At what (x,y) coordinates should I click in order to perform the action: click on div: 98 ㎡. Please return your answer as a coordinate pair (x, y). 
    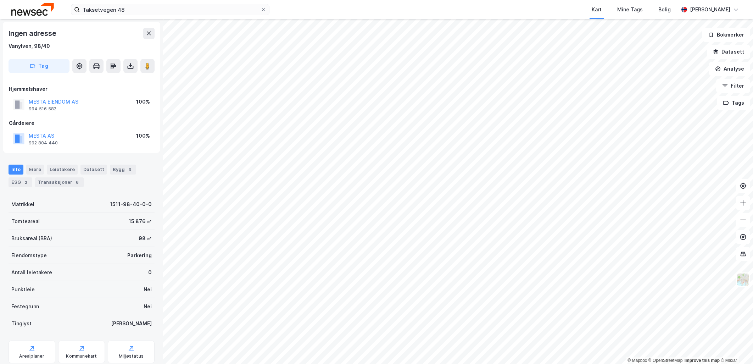
    Looking at the image, I should click on (145, 238).